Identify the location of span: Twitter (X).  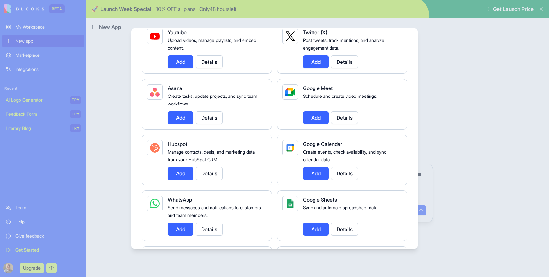
(315, 32).